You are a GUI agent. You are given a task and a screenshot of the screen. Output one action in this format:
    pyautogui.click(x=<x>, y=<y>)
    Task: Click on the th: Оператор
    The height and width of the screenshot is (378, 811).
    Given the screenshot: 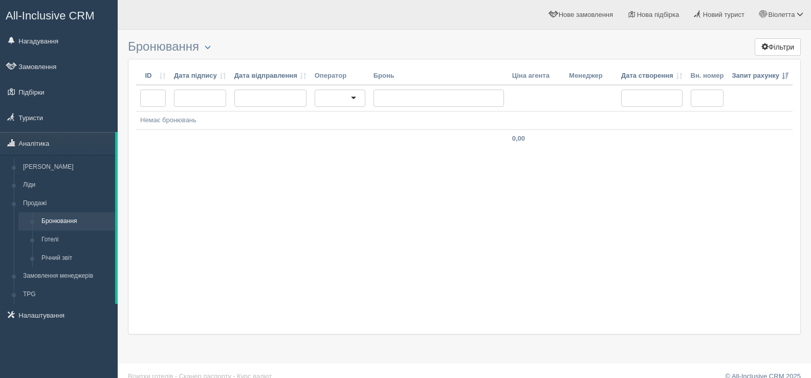 What is the action you would take?
    pyautogui.click(x=340, y=76)
    